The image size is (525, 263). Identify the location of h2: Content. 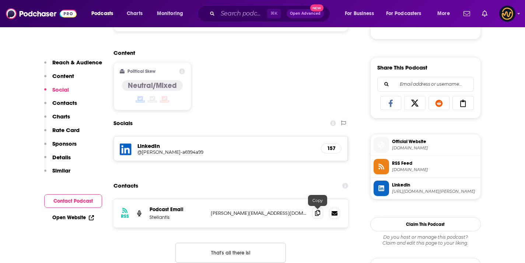
(228, 53).